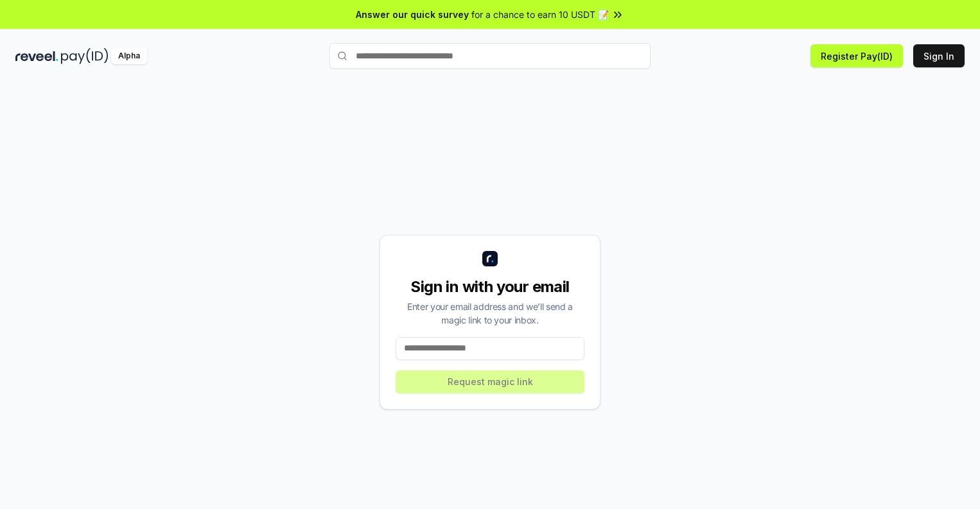  What do you see at coordinates (857, 56) in the screenshot?
I see `button: Register Pay(ID)` at bounding box center [857, 56].